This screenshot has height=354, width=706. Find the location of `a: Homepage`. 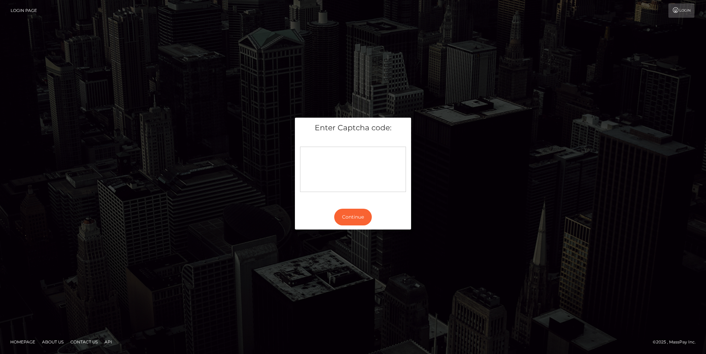

a: Homepage is located at coordinates (23, 342).